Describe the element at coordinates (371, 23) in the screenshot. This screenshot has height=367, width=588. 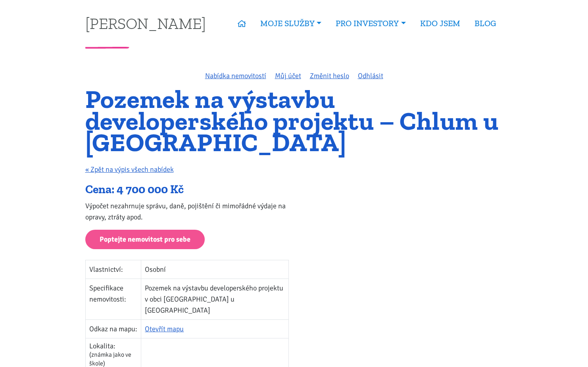
I see `a: PRO INVESTORY` at that location.